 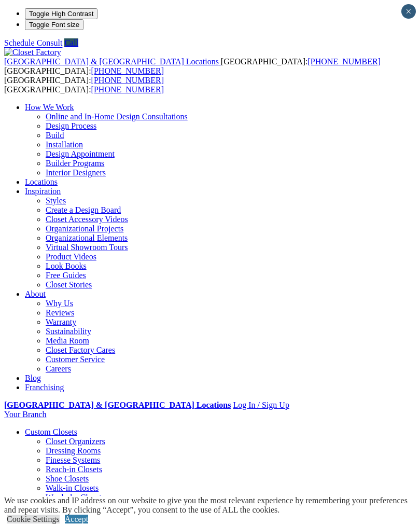 I want to click on a: Custom Closets, so click(x=51, y=431).